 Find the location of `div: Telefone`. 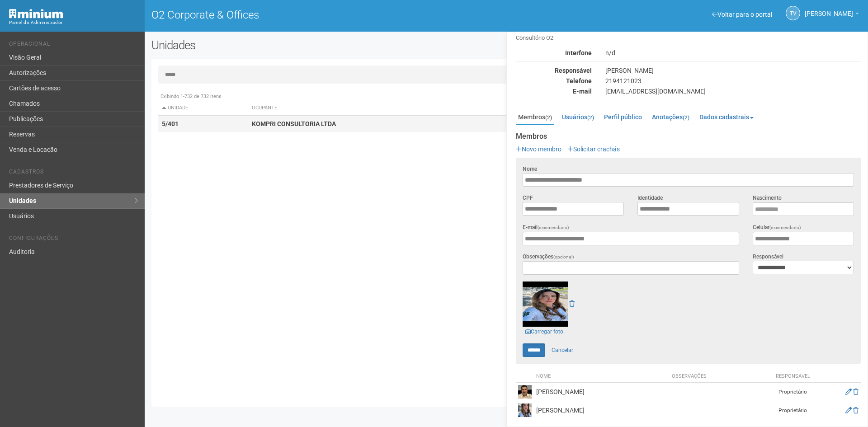

div: Telefone is located at coordinates (554, 81).